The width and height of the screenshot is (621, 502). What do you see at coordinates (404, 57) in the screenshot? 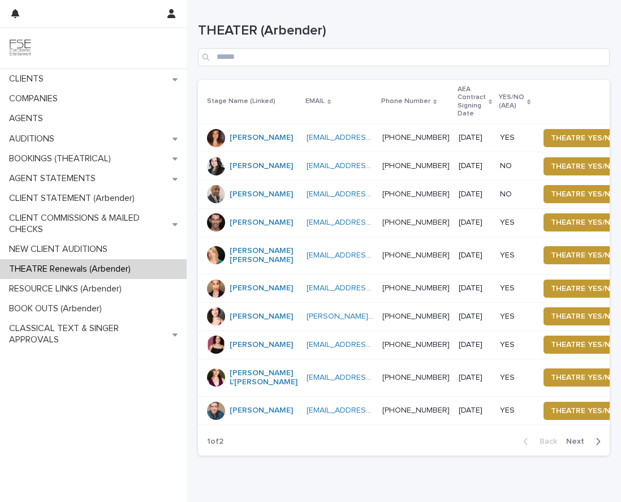
I see `div: Search` at bounding box center [404, 57].